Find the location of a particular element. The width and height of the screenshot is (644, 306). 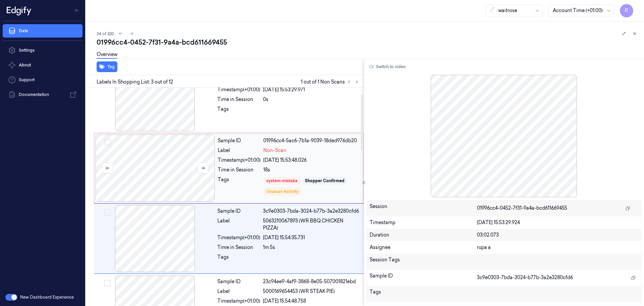

span: 1 out of 1 Non Scans is located at coordinates (331, 82).